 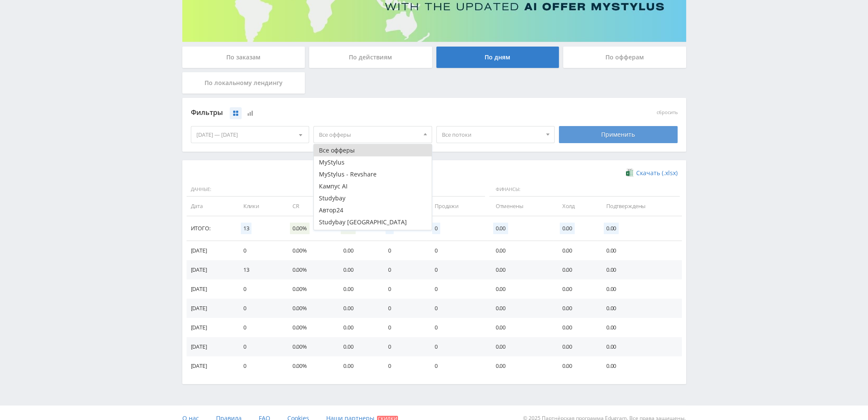 I want to click on span: Все потоки, so click(x=492, y=135).